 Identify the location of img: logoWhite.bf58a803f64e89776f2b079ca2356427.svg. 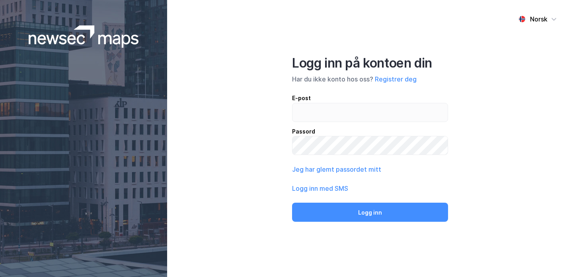
(84, 37).